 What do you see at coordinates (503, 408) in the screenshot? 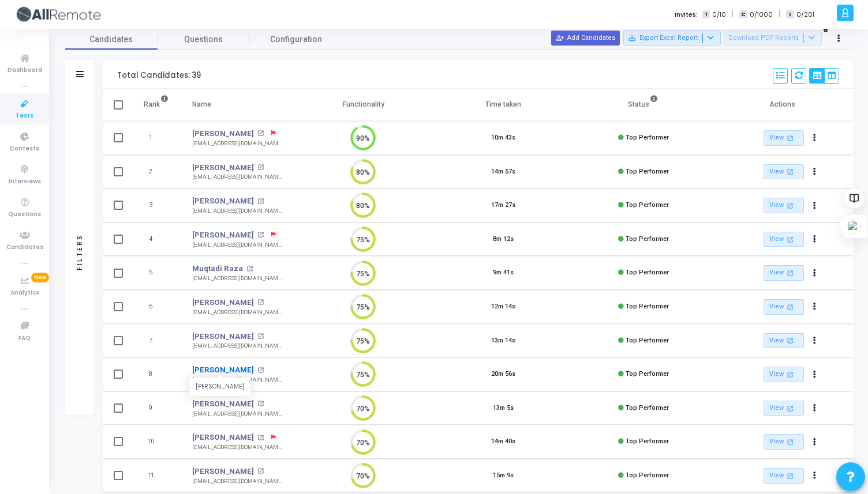
I see `div: 13m 5s` at bounding box center [503, 408].